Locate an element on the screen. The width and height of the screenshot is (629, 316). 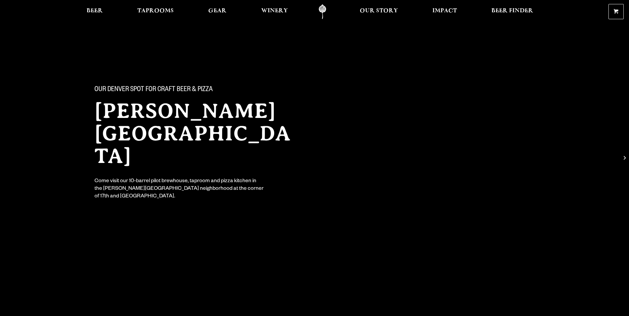
a: Odell Home is located at coordinates (322, 12).